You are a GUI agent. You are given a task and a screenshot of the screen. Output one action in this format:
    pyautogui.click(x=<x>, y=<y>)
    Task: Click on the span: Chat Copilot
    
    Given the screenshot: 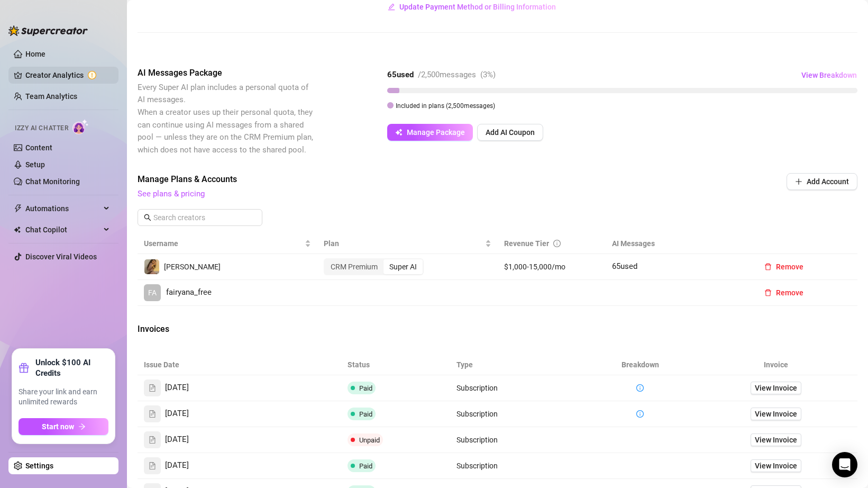 What is the action you would take?
    pyautogui.click(x=63, y=230)
    